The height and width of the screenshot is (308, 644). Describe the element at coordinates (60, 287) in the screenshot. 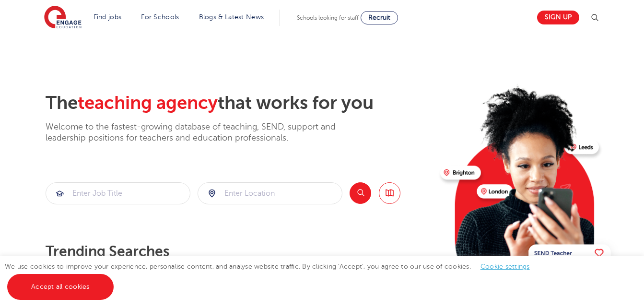

I see `a: Accept all cookies` at that location.